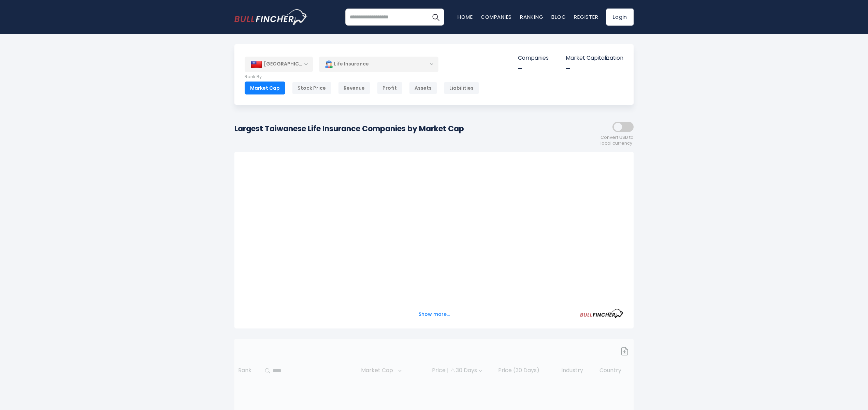  I want to click on p: Companies, so click(533, 58).